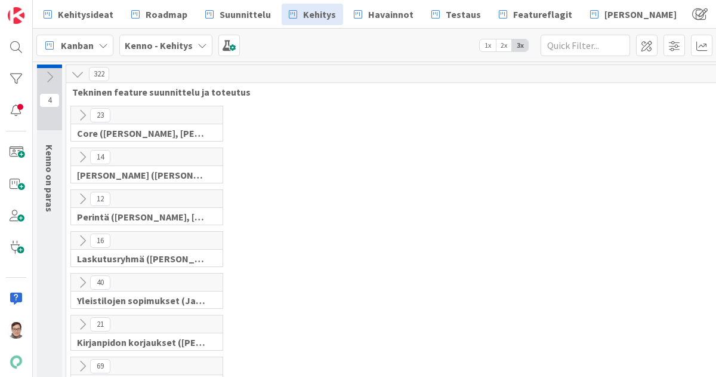  Describe the element at coordinates (391, 14) in the screenshot. I see `span: Havainnot` at that location.